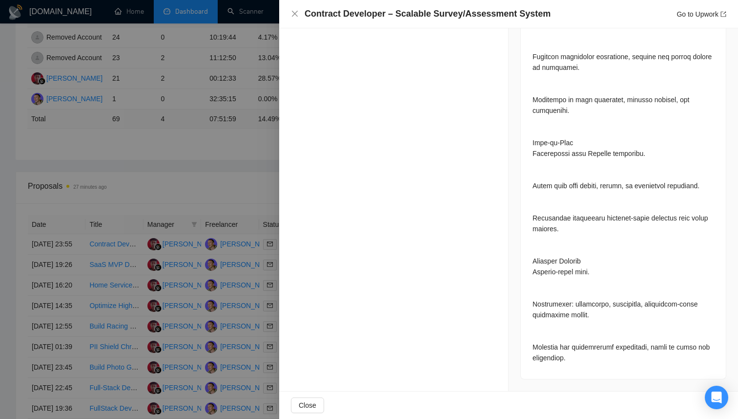  I want to click on h4: Contract Developer – Scalable Survey/Assessment System, so click(428, 14).